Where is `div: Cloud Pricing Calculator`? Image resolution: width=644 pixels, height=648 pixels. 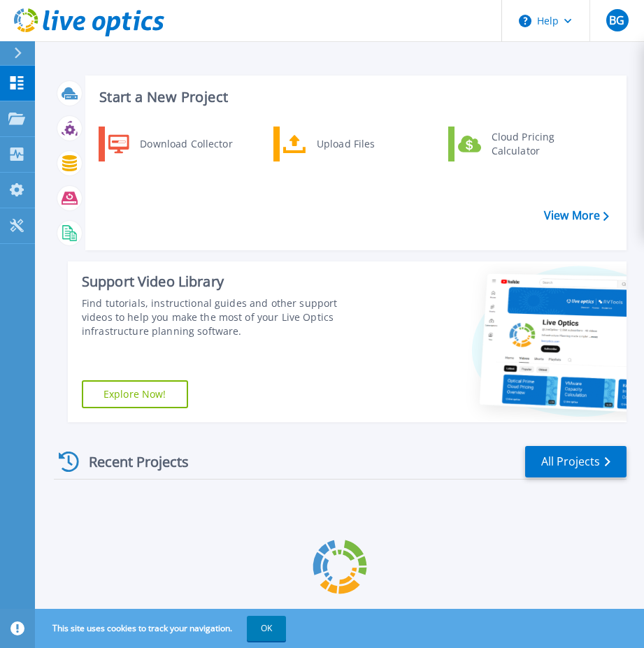 div: Cloud Pricing Calculator is located at coordinates (536, 144).